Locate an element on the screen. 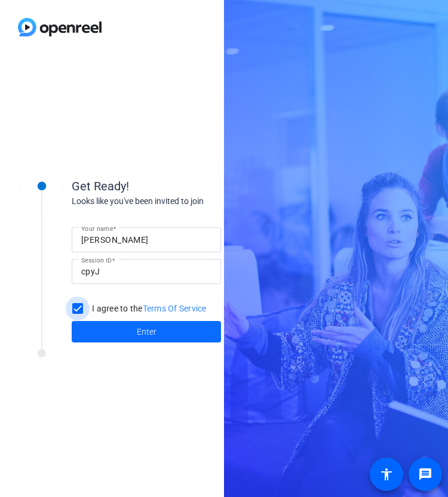 The height and width of the screenshot is (497, 448). mat-label: Session ID is located at coordinates (96, 260).